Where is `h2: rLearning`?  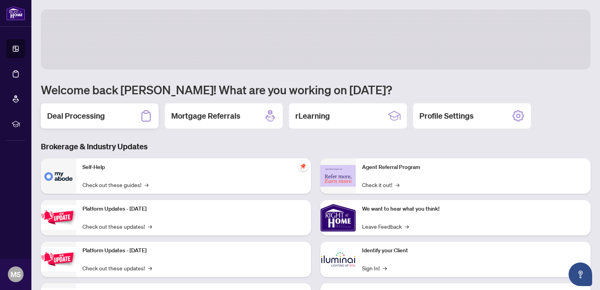 h2: rLearning is located at coordinates (313, 116).